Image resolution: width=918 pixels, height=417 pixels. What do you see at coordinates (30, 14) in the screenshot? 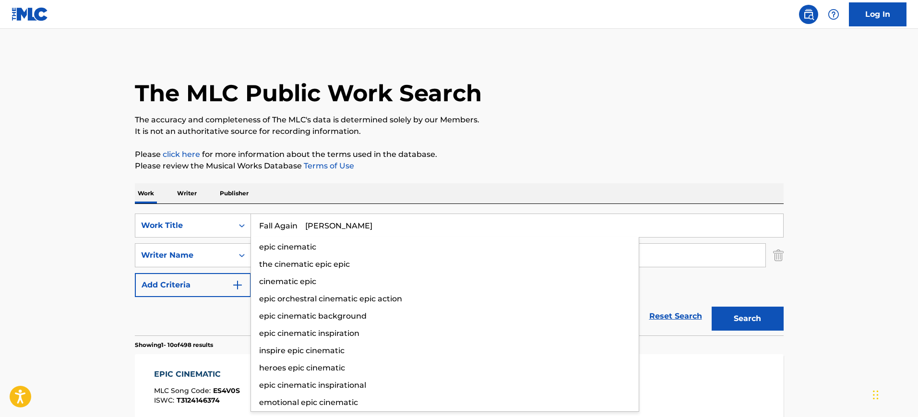
I see `img: MLC Logo` at bounding box center [30, 14].